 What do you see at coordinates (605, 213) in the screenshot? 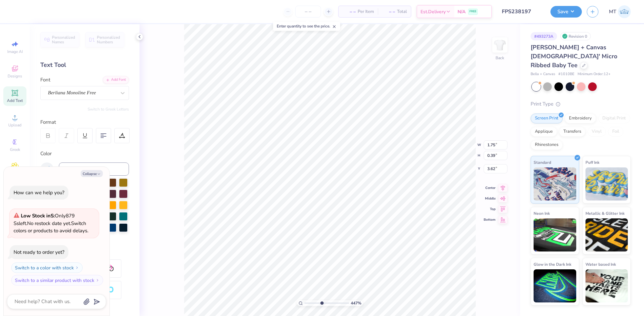
I see `span: Metallic & Glitter Ink` at bounding box center [605, 213].